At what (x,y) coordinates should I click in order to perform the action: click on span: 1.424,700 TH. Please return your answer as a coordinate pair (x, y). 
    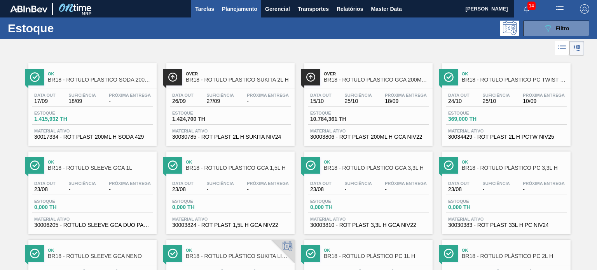
    Looking at the image, I should click on (199, 119).